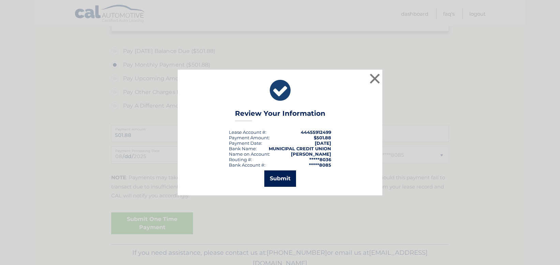 This screenshot has height=265, width=560. Describe the element at coordinates (245, 143) in the screenshot. I see `span: Payment Date` at that location.